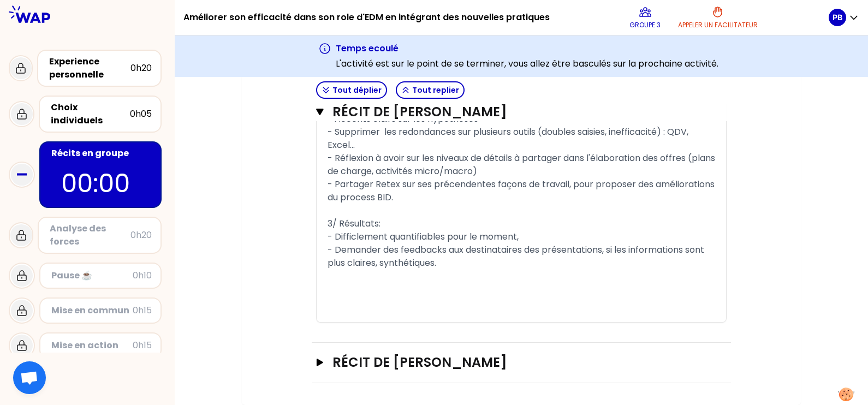  I want to click on div: Mise en action, so click(92, 346).